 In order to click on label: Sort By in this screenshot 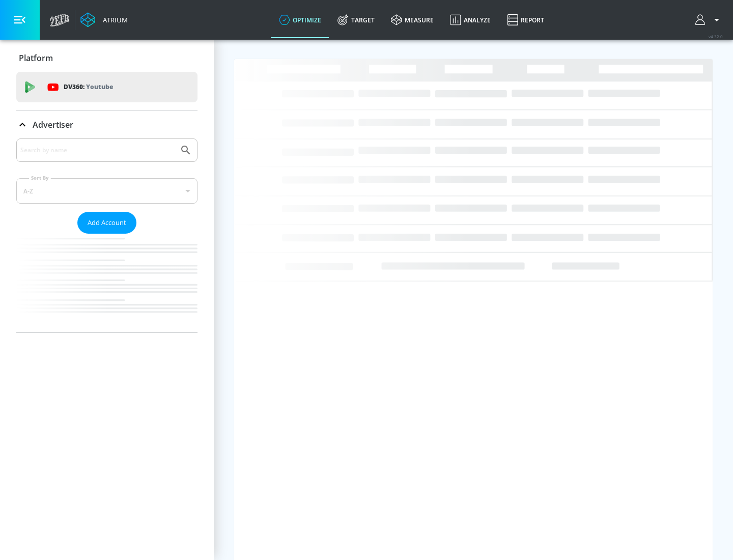, I will do `click(39, 177)`.